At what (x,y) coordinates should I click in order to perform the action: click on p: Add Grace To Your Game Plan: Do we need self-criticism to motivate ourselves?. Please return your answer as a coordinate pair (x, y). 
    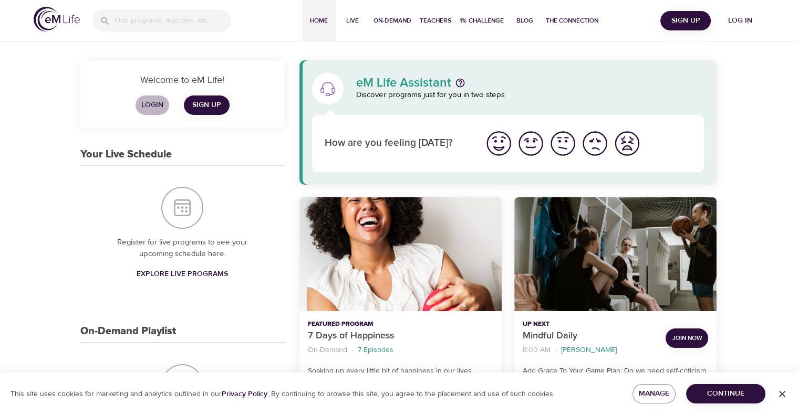
    Looking at the image, I should click on (615, 377).